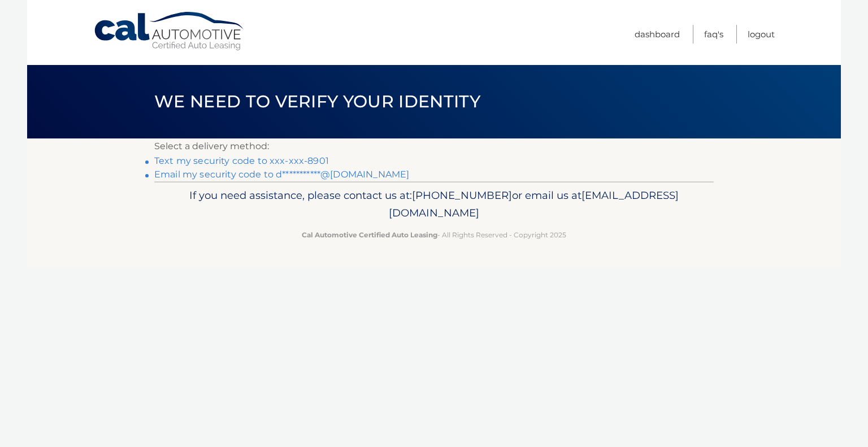 Image resolution: width=868 pixels, height=447 pixels. I want to click on a: Dashboard, so click(658, 34).